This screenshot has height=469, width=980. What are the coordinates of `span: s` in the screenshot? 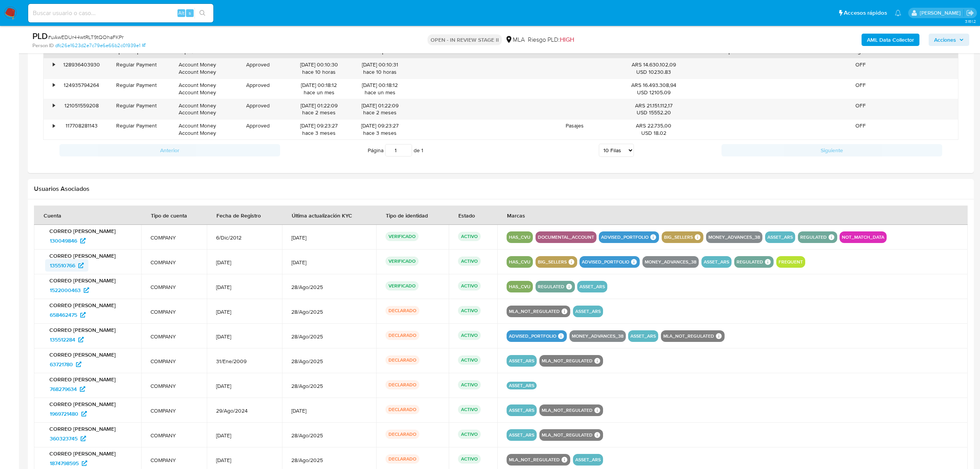 It's located at (190, 13).